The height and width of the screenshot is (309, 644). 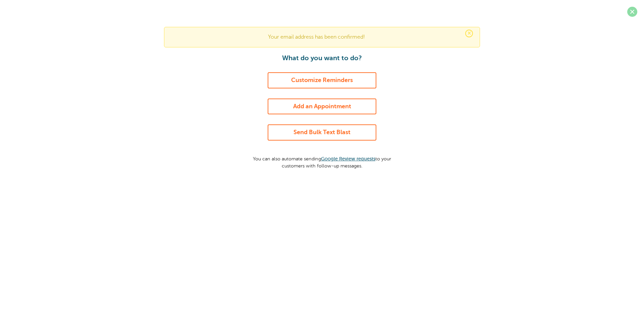 What do you see at coordinates (322, 58) in the screenshot?
I see `h1: What do you want to do?` at bounding box center [322, 58].